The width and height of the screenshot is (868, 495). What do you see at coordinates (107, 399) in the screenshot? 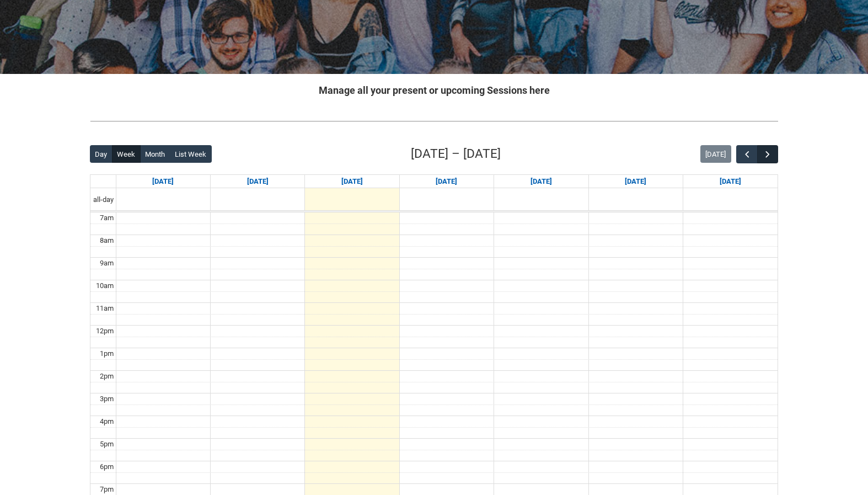
I see `div: 3pm` at bounding box center [107, 399].